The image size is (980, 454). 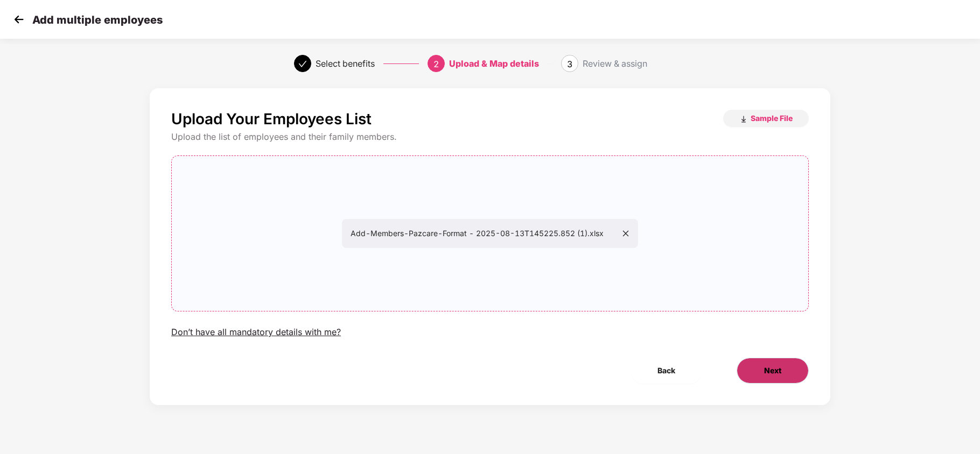 I want to click on div: Upload & Map details, so click(x=494, y=63).